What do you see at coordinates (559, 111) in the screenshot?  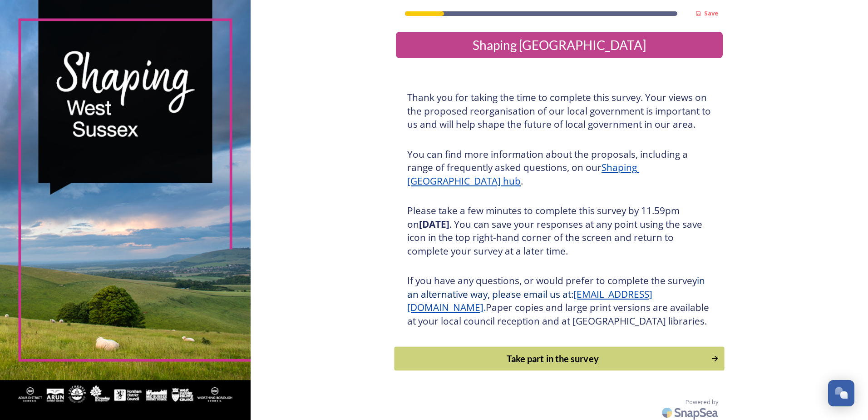 I see `h3: Thank you for taking the time to complete this survey. Your views on the proposed reorganisation ...` at bounding box center [559, 111].